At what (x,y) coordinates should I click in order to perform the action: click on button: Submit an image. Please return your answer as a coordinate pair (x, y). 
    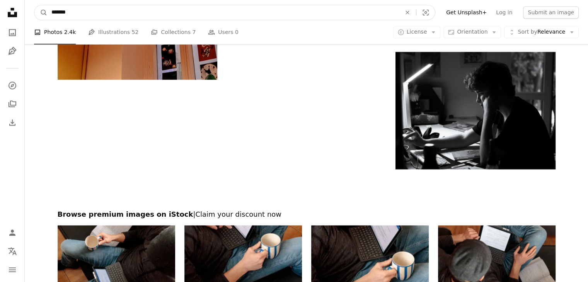
    Looking at the image, I should click on (551, 12).